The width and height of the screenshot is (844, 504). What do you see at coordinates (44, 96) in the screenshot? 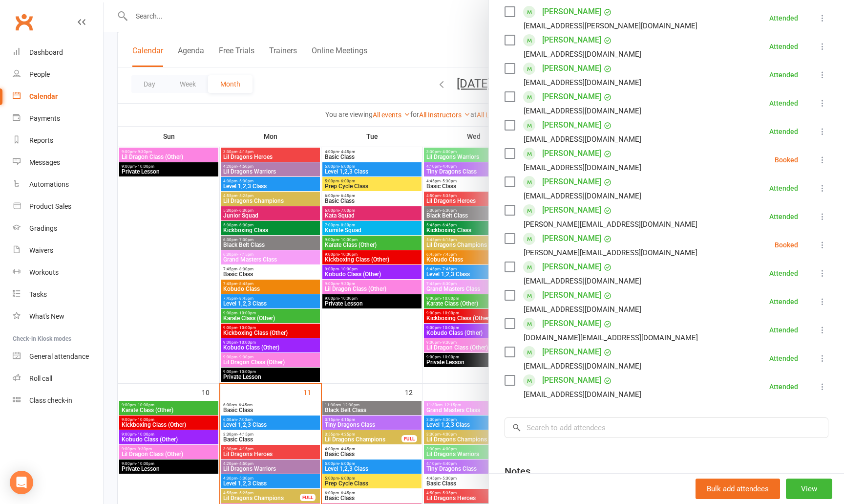
I see `div: Calendar` at bounding box center [44, 96].